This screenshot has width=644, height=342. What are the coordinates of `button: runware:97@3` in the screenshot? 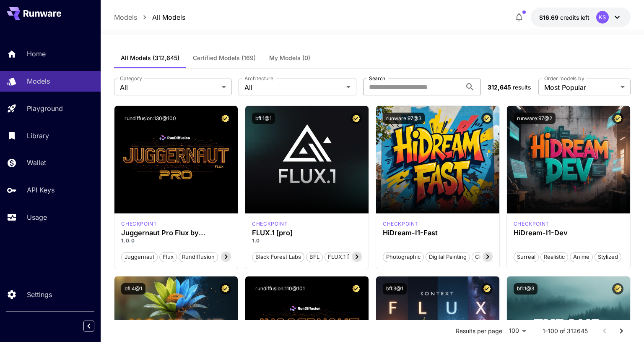 It's located at (404, 118).